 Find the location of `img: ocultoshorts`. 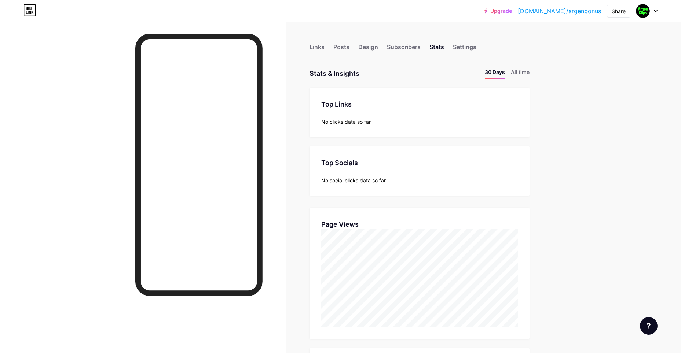

img: ocultoshorts is located at coordinates (643, 11).